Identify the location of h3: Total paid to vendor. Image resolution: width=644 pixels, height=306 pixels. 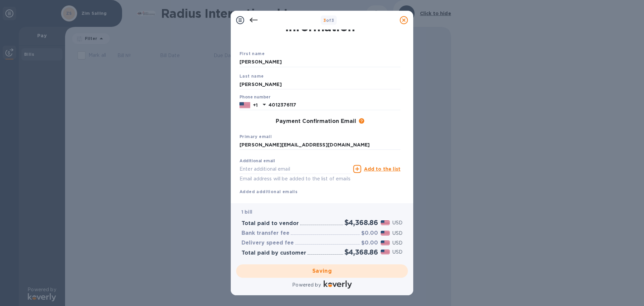
(270, 223).